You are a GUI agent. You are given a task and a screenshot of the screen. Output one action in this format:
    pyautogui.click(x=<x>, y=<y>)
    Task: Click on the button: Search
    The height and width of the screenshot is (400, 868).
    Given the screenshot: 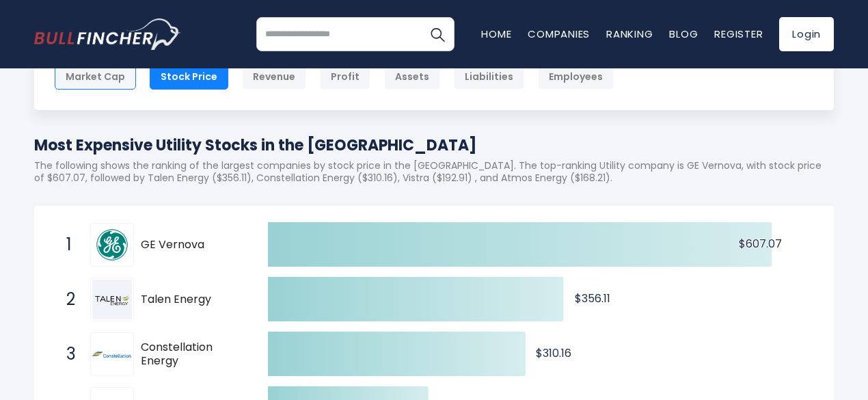 What is the action you would take?
    pyautogui.click(x=438, y=34)
    